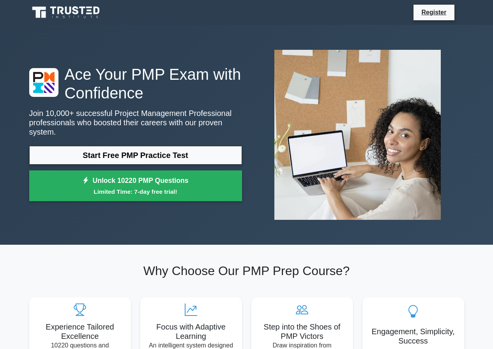 This screenshot has width=493, height=349. What do you see at coordinates (80, 332) in the screenshot?
I see `h5: Experience Tailored Excellence` at bounding box center [80, 332].